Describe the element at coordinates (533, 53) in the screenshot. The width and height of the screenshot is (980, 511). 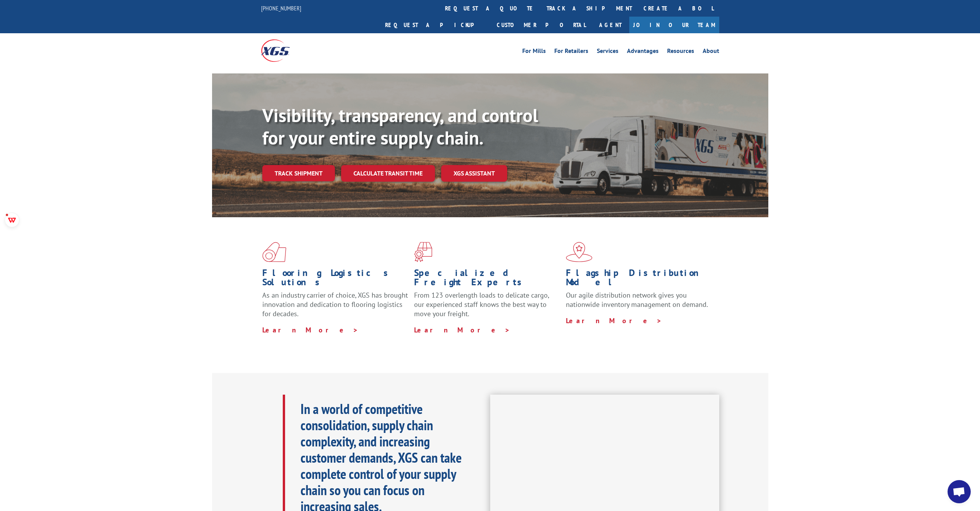
I see `a: For Mills` at that location.